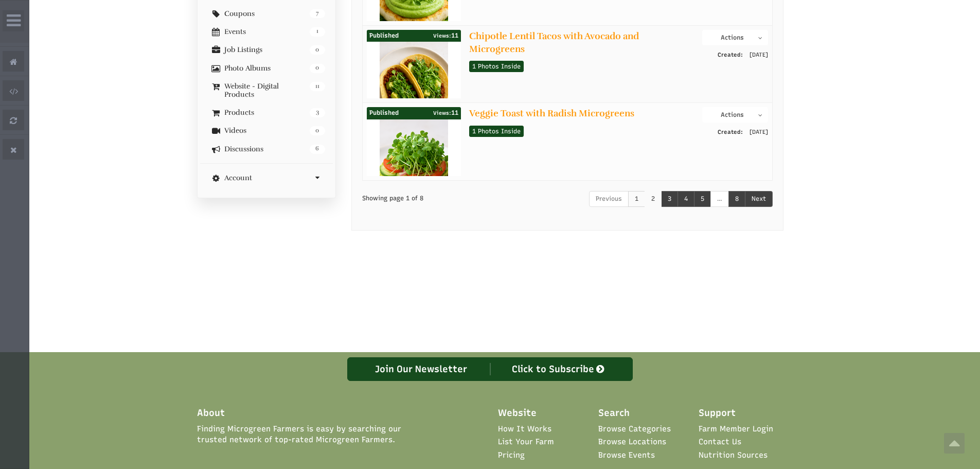  Describe the element at coordinates (614, 414) in the screenshot. I see `span: Search` at that location.